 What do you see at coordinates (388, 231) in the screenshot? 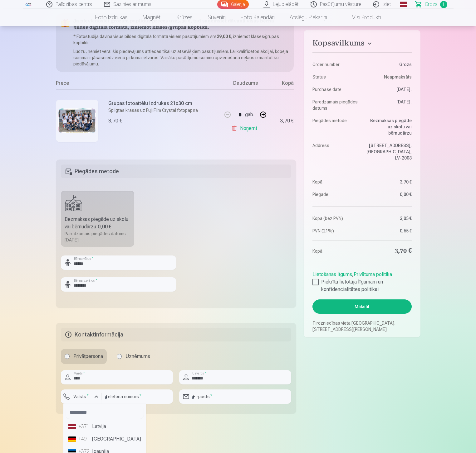
I see `dd: 0,65 €` at bounding box center [388, 231].